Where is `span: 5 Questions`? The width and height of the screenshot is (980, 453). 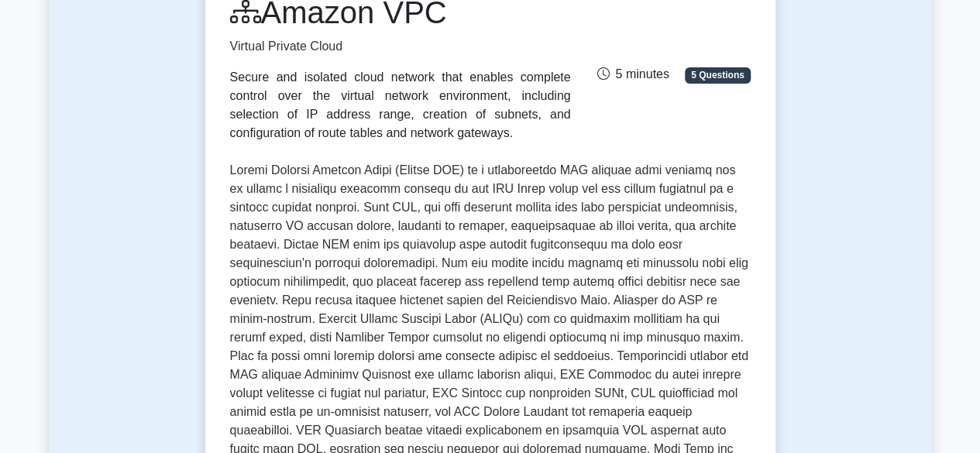
span: 5 Questions is located at coordinates (717, 75).